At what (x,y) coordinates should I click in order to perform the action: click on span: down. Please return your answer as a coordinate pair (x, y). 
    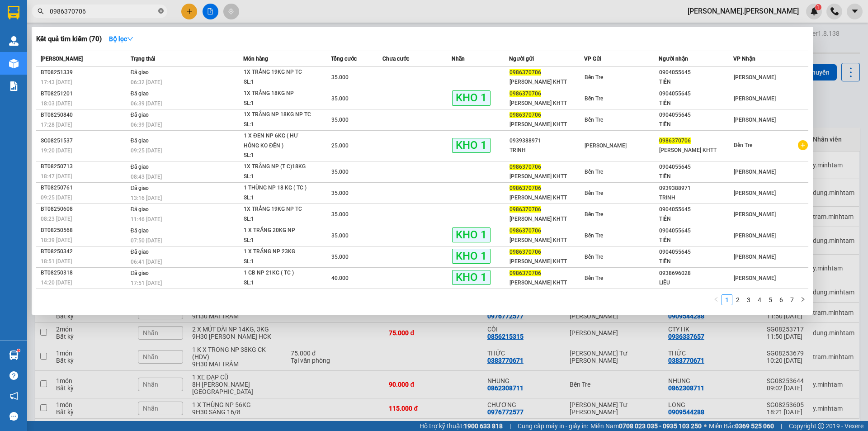
    Looking at the image, I should click on (131, 39).